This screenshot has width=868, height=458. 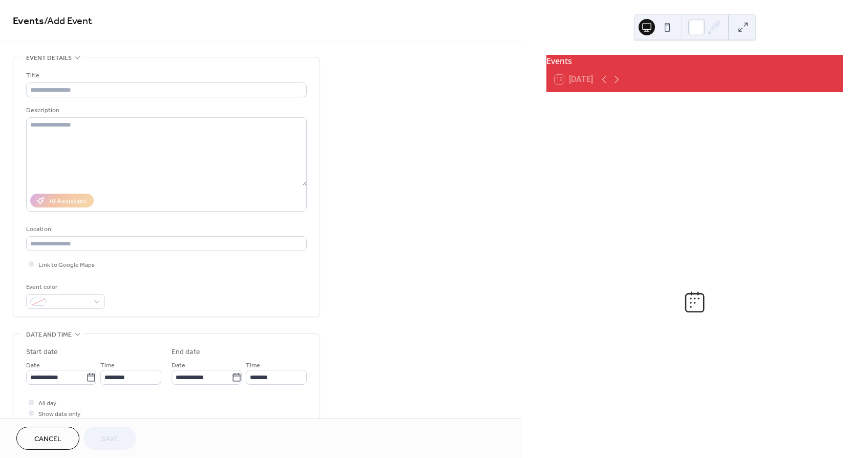 I want to click on span: Show date only, so click(x=60, y=414).